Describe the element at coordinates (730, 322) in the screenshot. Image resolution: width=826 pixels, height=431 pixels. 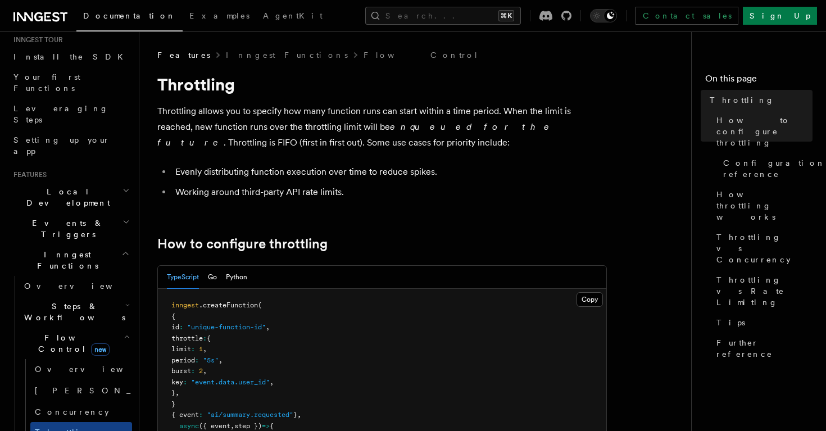
I see `span: Tips` at that location.